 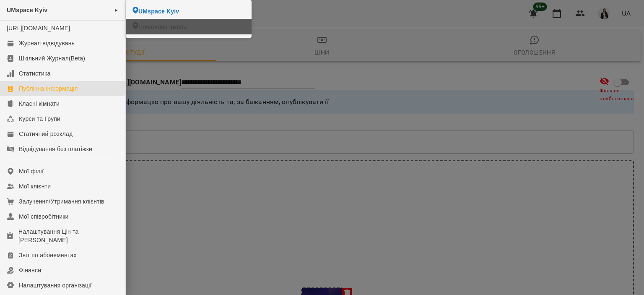 I want to click on span: Початкова школа, so click(x=163, y=26).